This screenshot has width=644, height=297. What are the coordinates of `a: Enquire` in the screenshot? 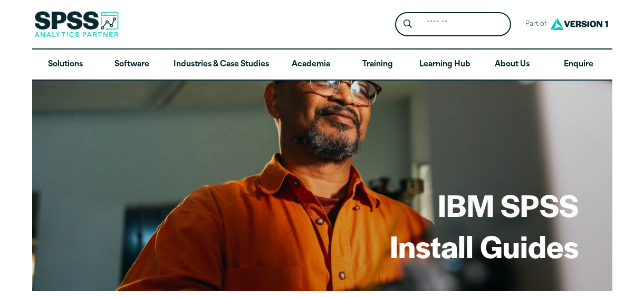 It's located at (579, 64).